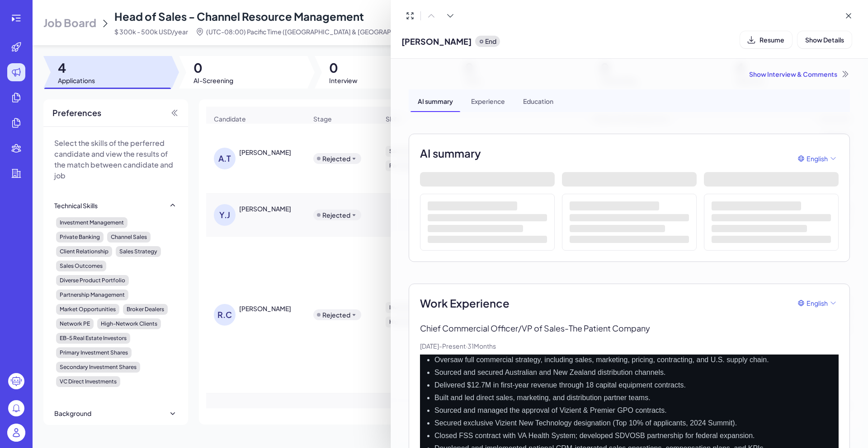  I want to click on li: Closed FSS contract with VA Health System; developed SDVOSB partnership for federal expansion., so click(636, 436).